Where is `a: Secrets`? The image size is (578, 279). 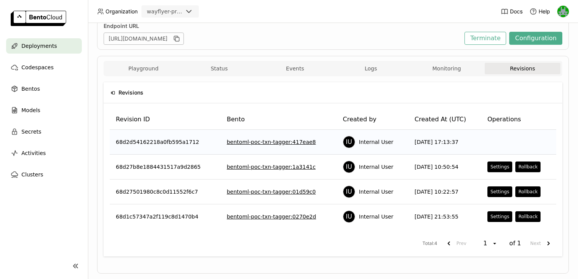 a: Secrets is located at coordinates (44, 131).